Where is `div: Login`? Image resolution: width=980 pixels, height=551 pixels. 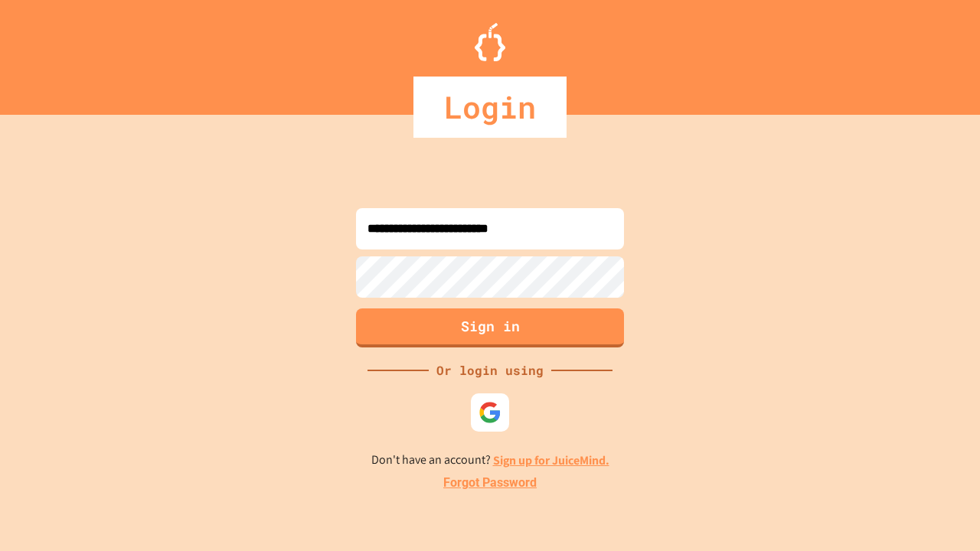 div: Login is located at coordinates (490, 107).